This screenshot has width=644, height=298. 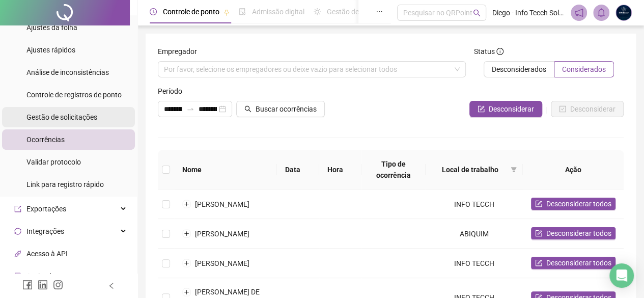 What do you see at coordinates (500, 51) in the screenshot?
I see `span: info-circle` at bounding box center [500, 51].